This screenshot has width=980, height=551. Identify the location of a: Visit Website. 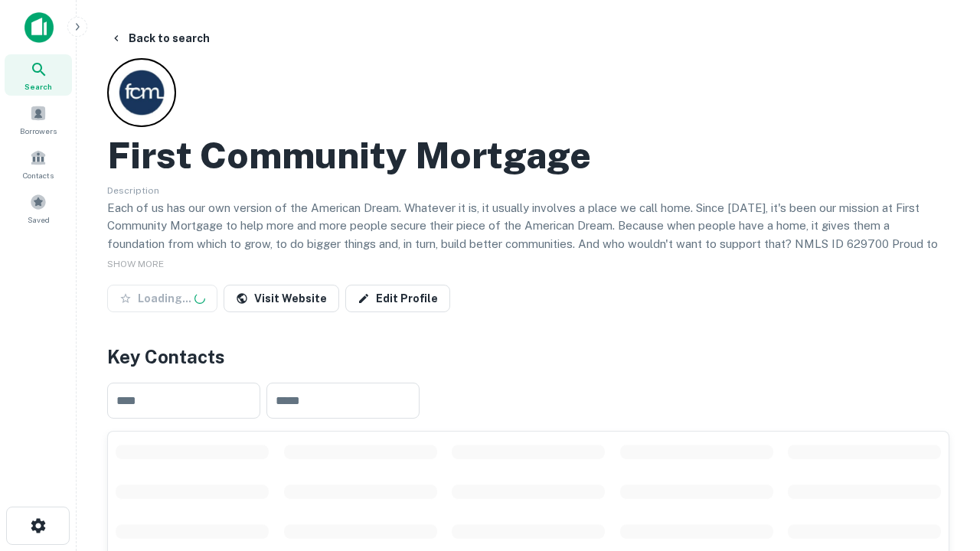
(281, 298).